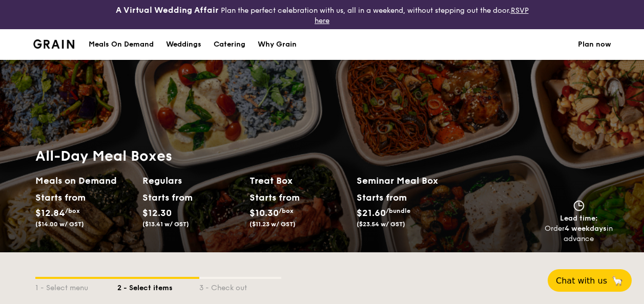  What do you see at coordinates (264, 213) in the screenshot?
I see `span: $10.30` at bounding box center [264, 213].